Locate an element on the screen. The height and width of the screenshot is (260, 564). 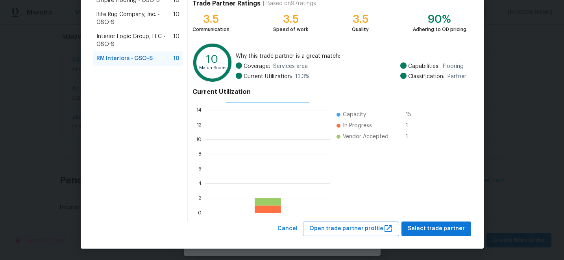
text: 8 is located at coordinates (200, 154).